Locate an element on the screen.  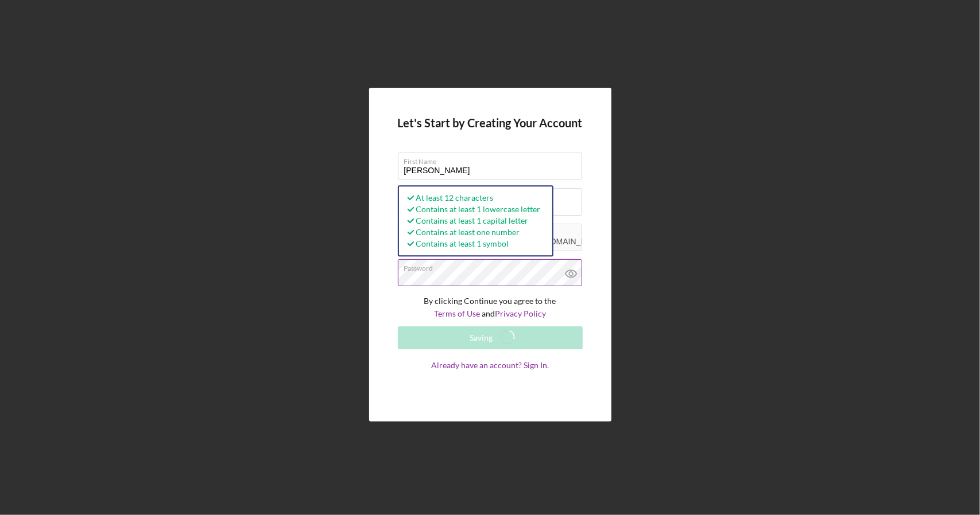
a: Privacy Policy is located at coordinates (520, 313).